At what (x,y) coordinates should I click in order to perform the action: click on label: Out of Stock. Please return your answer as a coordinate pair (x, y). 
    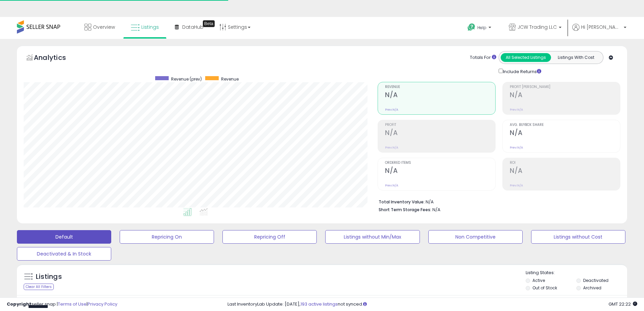
    Looking at the image, I should click on (545, 288).